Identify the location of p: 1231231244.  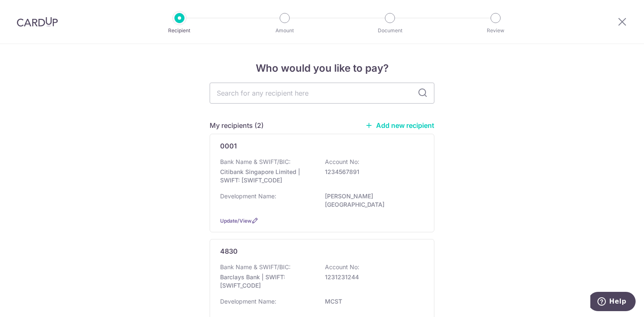
(372, 277).